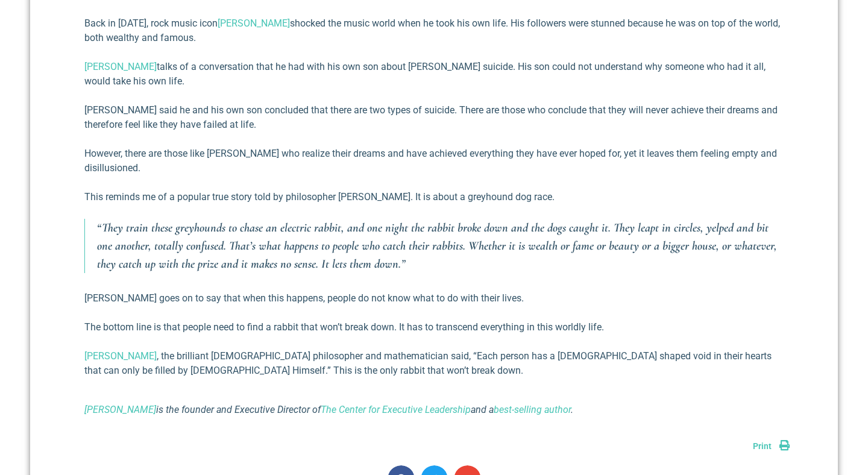 This screenshot has width=868, height=475. I want to click on i: is the founder and Executive Director of and a ., so click(328, 409).